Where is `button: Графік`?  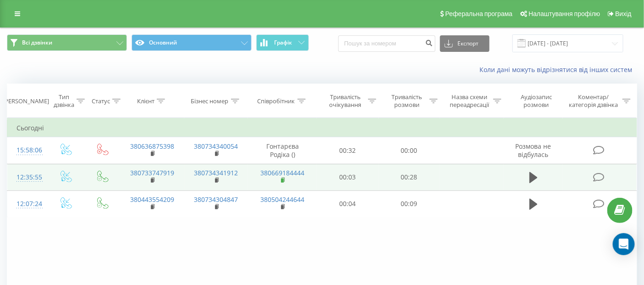
button: Графік is located at coordinates (283, 43).